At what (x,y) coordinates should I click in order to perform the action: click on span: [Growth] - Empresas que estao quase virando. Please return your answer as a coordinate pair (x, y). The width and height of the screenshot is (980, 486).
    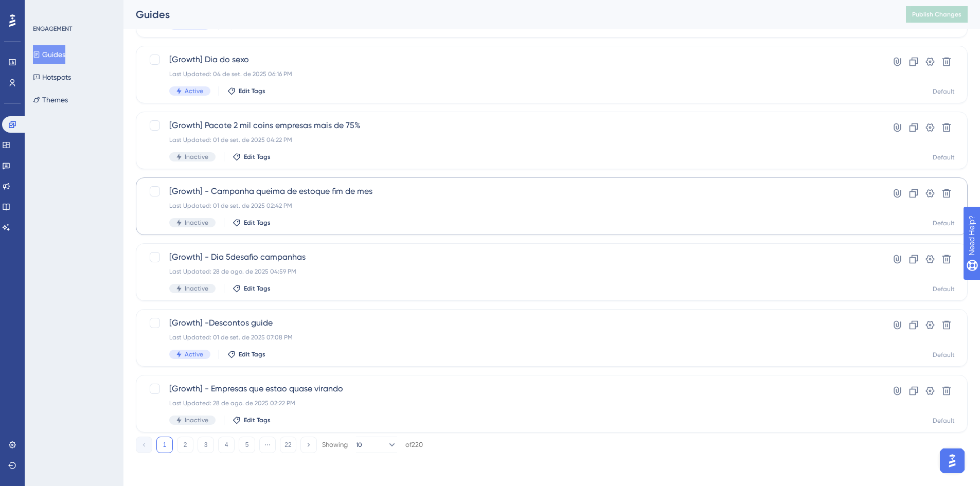
    Looking at the image, I should click on (510, 388).